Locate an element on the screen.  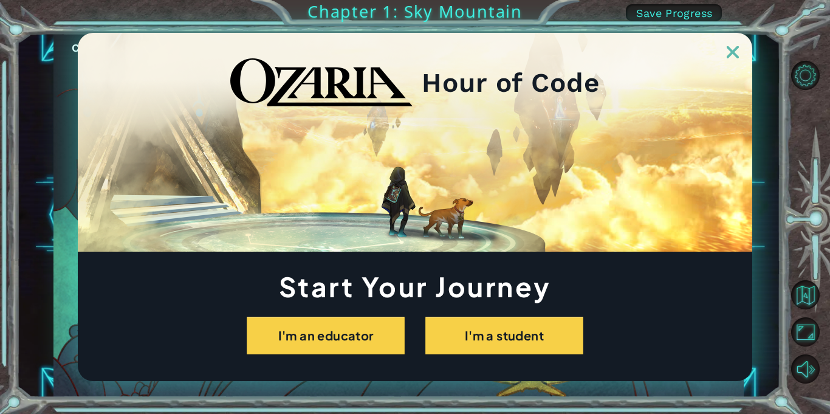
h2: Hour of Code is located at coordinates (511, 83).